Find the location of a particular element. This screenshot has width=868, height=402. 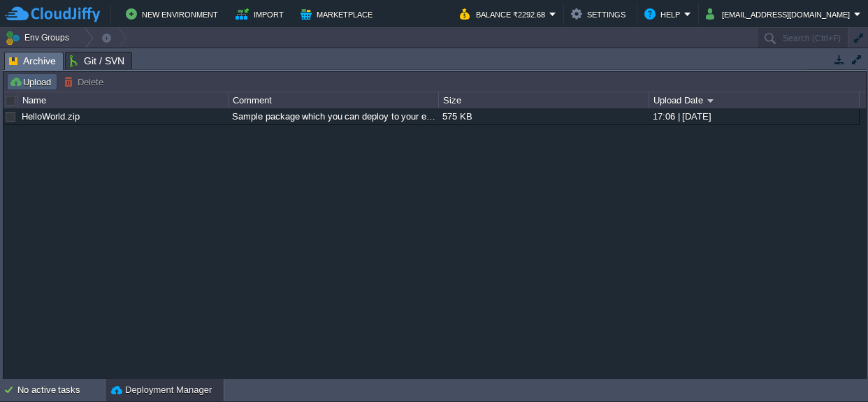

button: Upload is located at coordinates (32, 82).